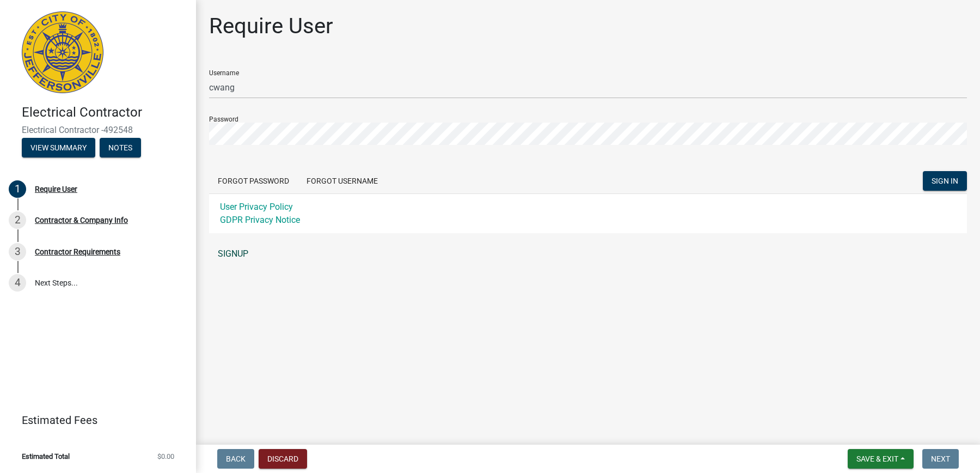  Describe the element at coordinates (22, 80) in the screenshot. I see `span: 16 px` at that location.